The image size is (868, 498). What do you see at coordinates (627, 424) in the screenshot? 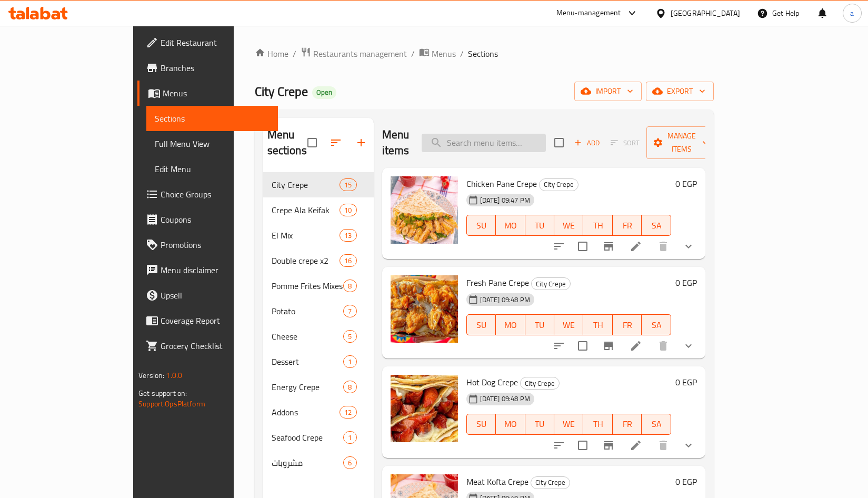
I see `span: FR` at bounding box center [627, 424].